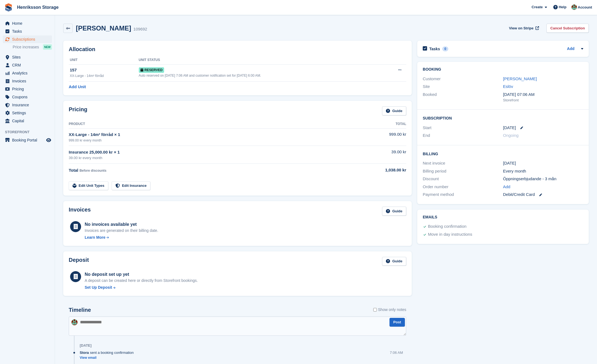  What do you see at coordinates (237, 49) in the screenshot?
I see `h2: Allocation` at bounding box center [237, 49].